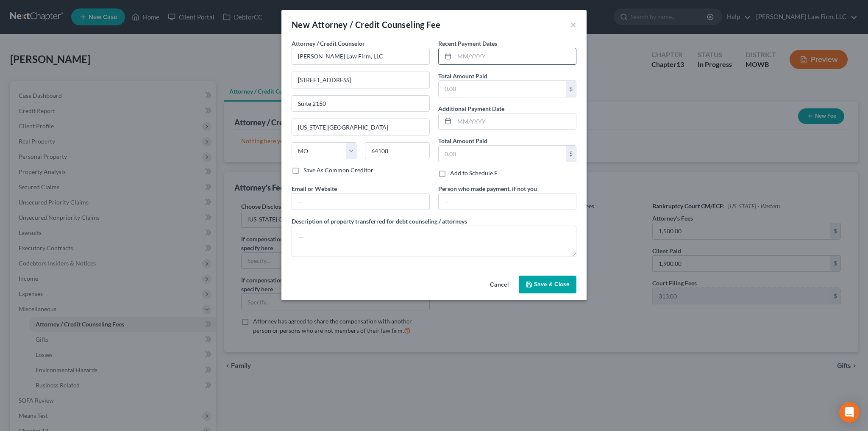 The height and width of the screenshot is (431, 868). I want to click on span: Attorney / Credit Counseling Fee, so click(376, 24).